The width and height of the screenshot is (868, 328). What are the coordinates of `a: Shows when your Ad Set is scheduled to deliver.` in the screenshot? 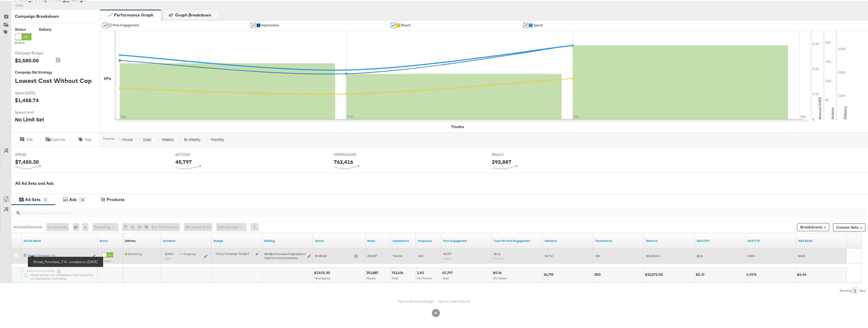 It's located at (186, 240).